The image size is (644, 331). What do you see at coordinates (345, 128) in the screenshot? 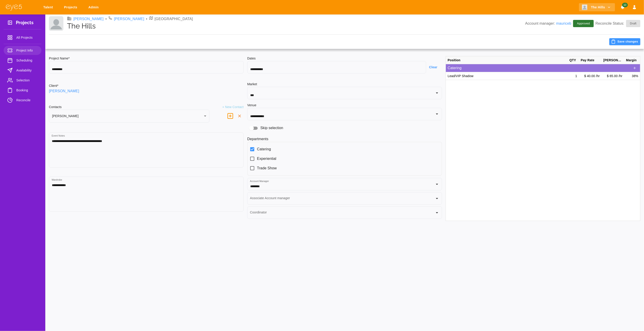
I see `div: Skip selection` at bounding box center [345, 128].